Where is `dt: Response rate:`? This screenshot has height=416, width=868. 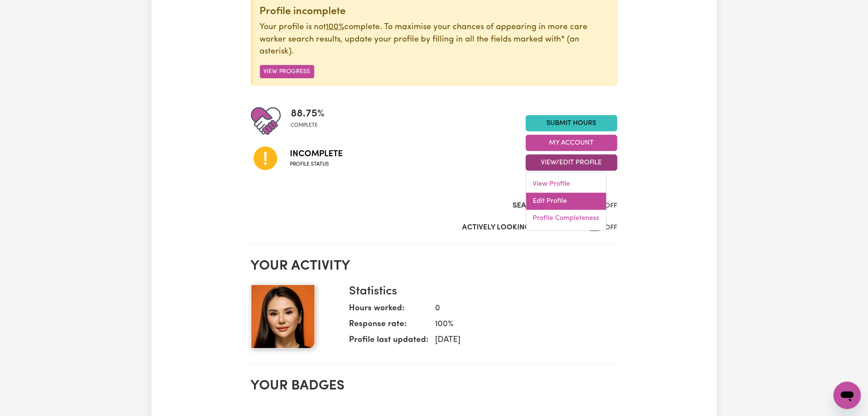 dt: Response rate: is located at coordinates (389, 326).